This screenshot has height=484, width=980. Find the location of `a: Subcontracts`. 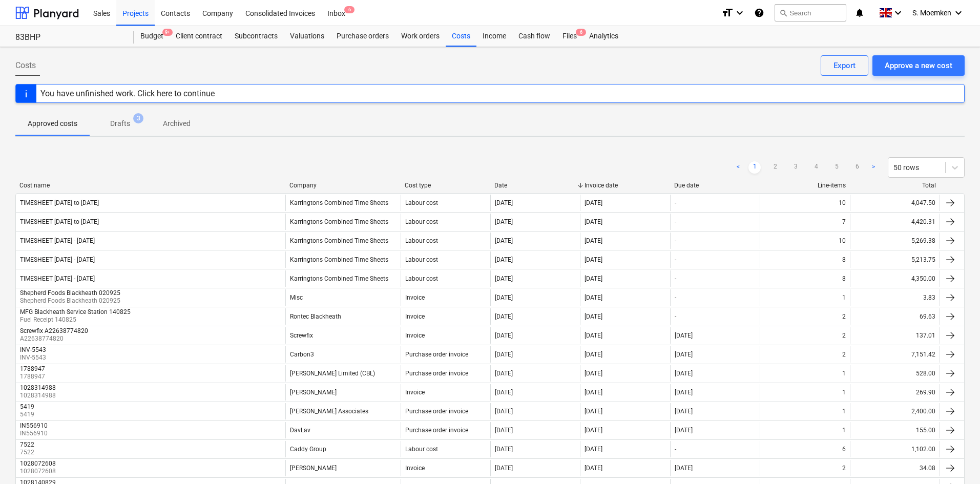

a: Subcontracts is located at coordinates (256, 36).